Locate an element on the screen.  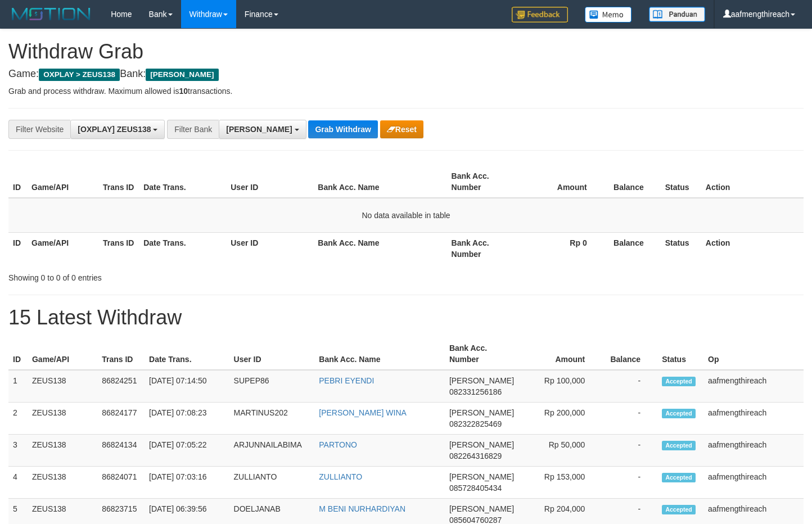
td: ZULLIANTO is located at coordinates (272, 483).